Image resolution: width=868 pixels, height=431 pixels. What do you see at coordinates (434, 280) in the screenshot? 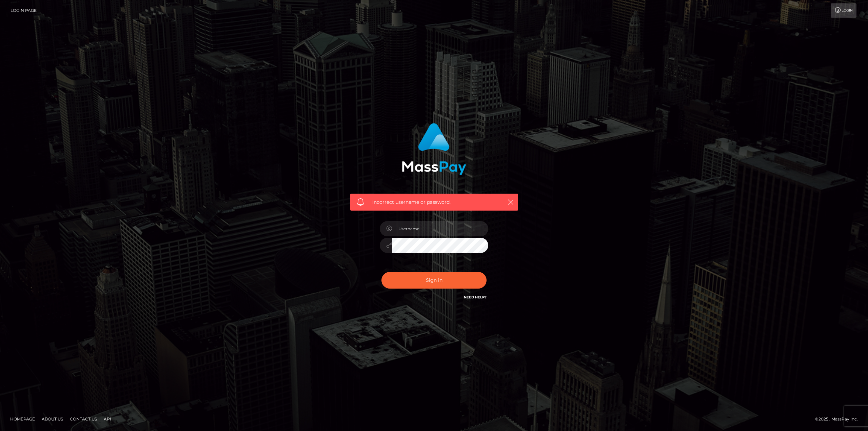
I see `button: Sign in` at bounding box center [434, 280].